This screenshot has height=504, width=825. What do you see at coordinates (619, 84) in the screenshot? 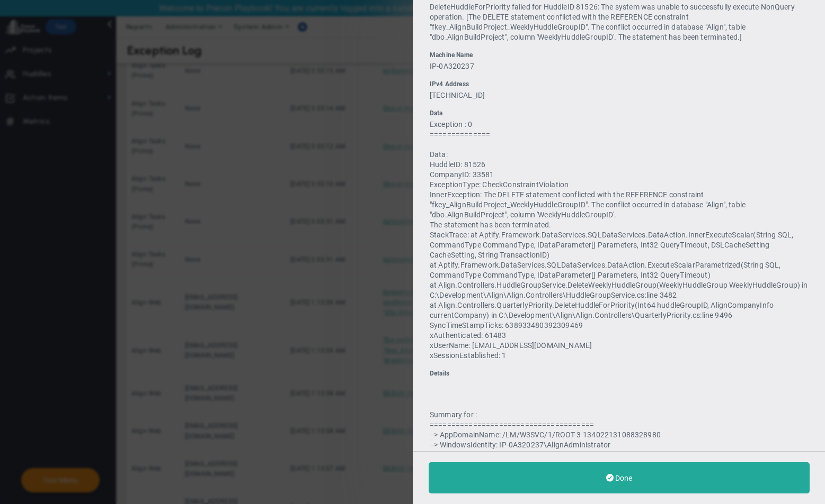
I see `div: IPv4 Address` at bounding box center [619, 84].